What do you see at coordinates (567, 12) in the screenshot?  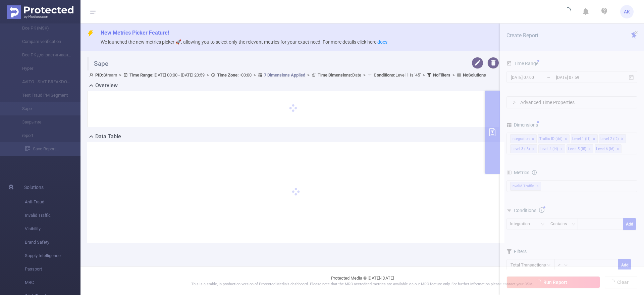 I see `i: icon: loading` at bounding box center [567, 12].